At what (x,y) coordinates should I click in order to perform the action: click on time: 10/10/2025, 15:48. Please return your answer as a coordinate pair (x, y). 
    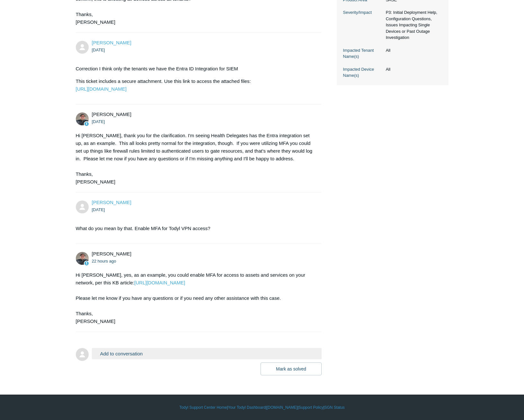
    Looking at the image, I should click on (98, 122).